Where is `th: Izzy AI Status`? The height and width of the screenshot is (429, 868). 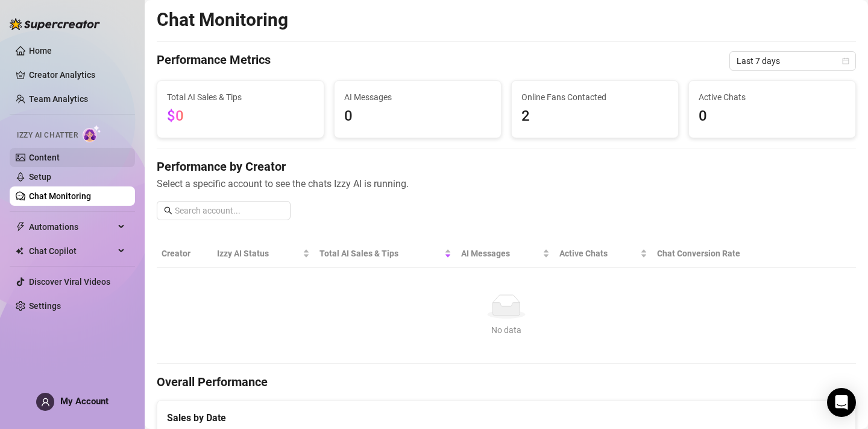 th: Izzy AI Status is located at coordinates (263, 254).